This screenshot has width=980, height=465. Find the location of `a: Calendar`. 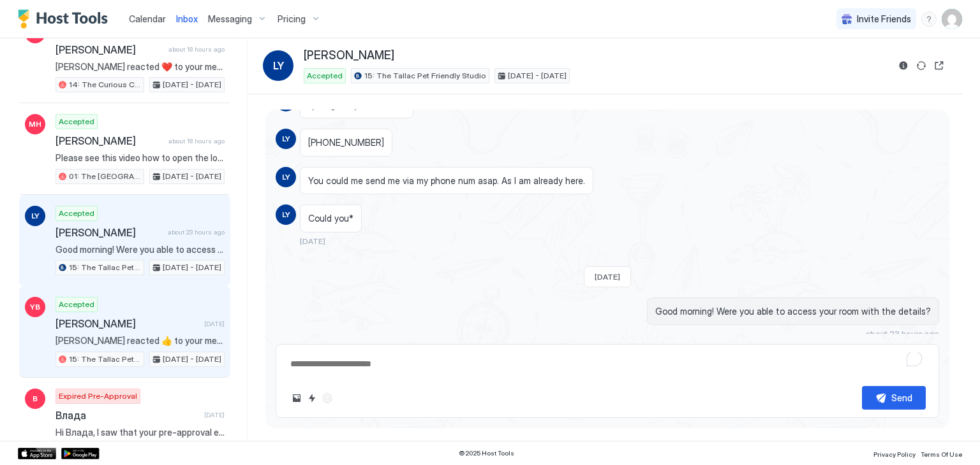

a: Calendar is located at coordinates (148, 18).